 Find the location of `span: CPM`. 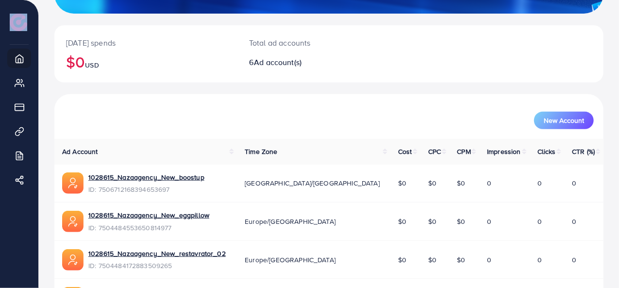

span: CPM is located at coordinates (464, 151).